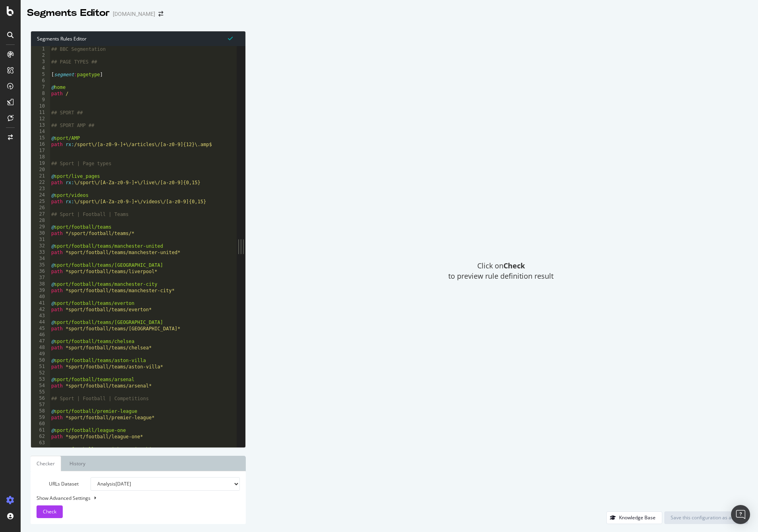  What do you see at coordinates (741, 515) in the screenshot?
I see `div: Open Intercom Messenger` at bounding box center [741, 515].